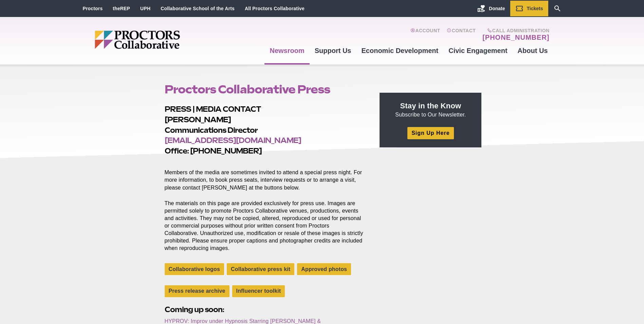  I want to click on span: Tickets, so click(535, 9).